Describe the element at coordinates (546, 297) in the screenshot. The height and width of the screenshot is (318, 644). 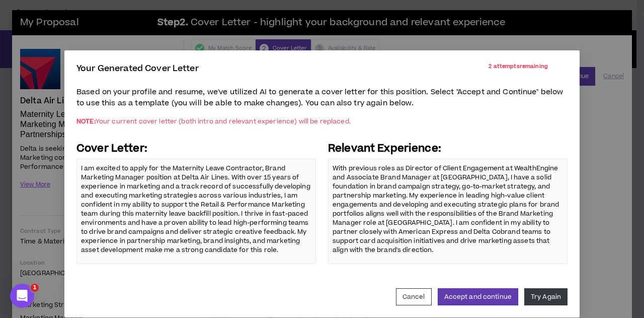
I see `button: Try Again` at that location.